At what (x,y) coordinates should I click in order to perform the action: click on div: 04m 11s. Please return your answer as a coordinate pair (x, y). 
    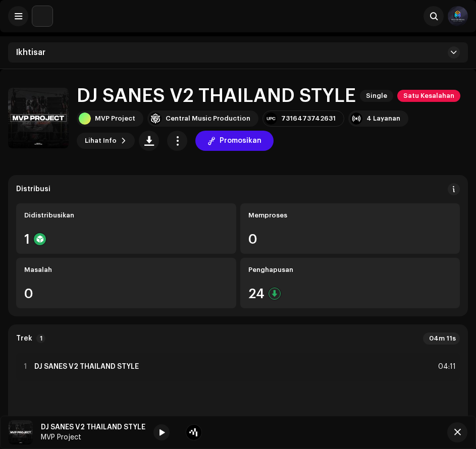
    Looking at the image, I should click on (441, 339).